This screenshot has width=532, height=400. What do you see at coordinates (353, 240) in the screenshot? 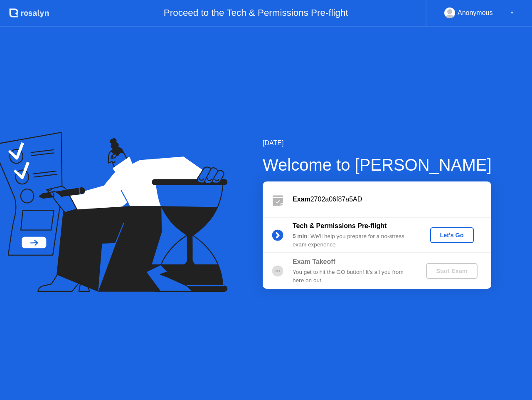
I see `div: : We’ll help you prepare for a no-stress exam experience` at bounding box center [353, 240].